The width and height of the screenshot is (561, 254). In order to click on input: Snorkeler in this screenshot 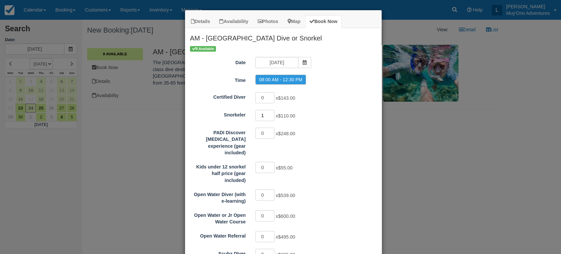, I will do `click(265, 115)`.